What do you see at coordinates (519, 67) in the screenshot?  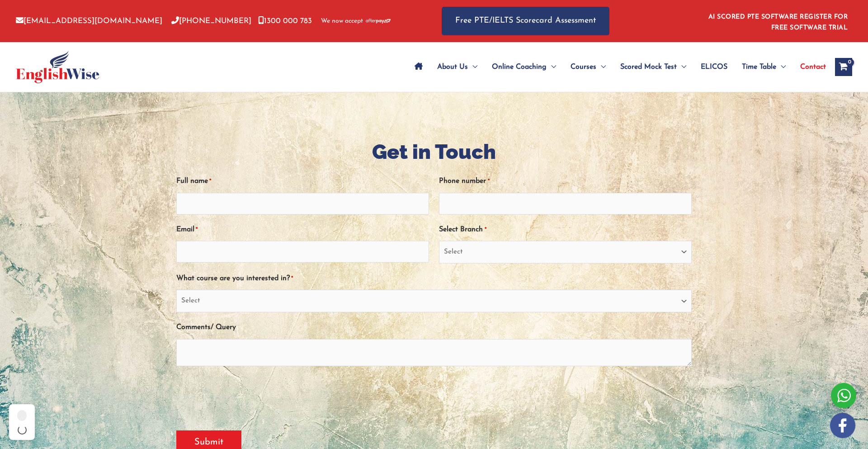 I see `span: Online Coaching` at bounding box center [519, 67].